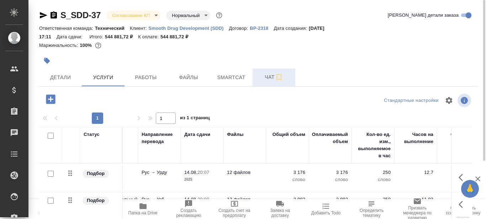  What do you see at coordinates (289, 135) in the screenshot?
I see `div: Общий объем` at bounding box center [289, 135].